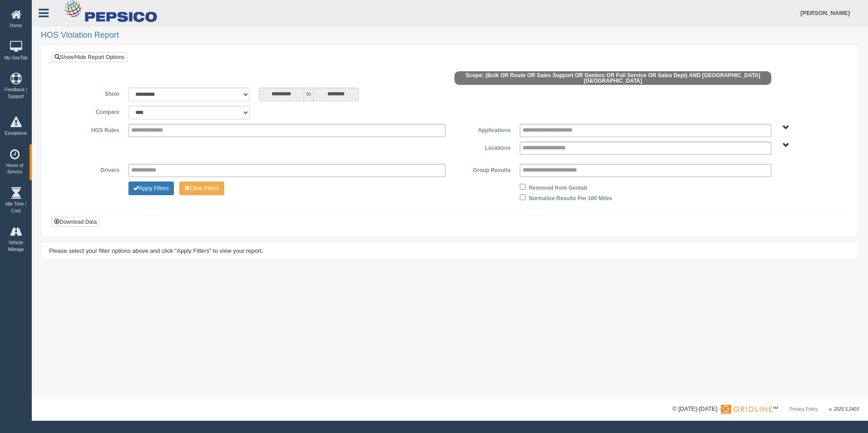 This screenshot has height=433, width=868. I want to click on label: Normalize Results Per 100 Miles, so click(570, 197).